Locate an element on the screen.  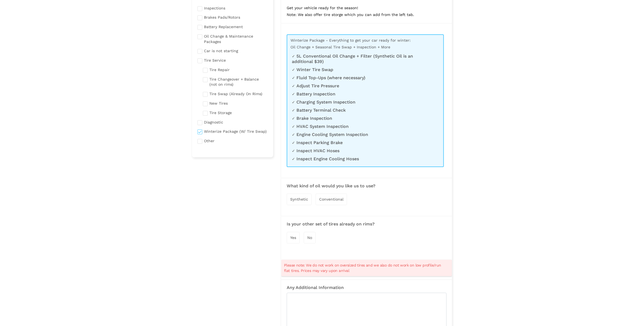
span: Winterize Package - Everything to get your car ready for winter: is located at coordinates (351, 41).